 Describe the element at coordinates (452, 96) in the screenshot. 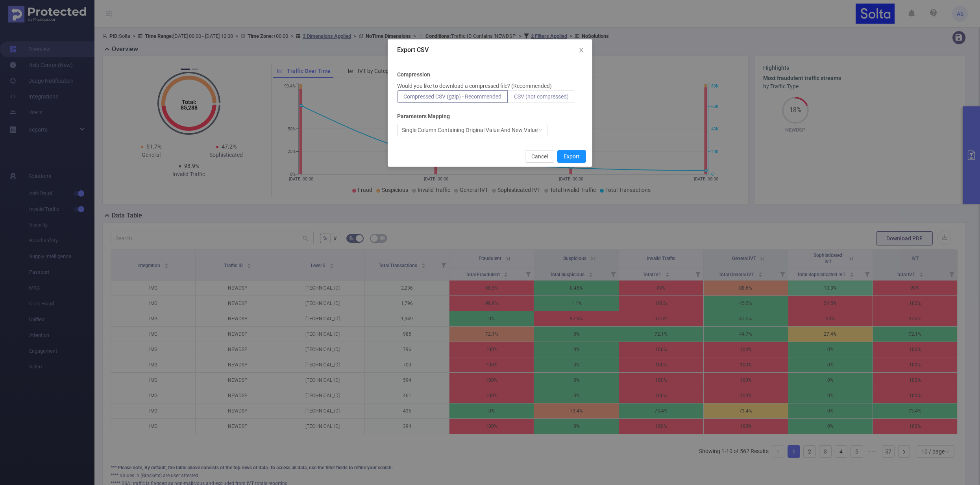

I see `span: Compressed CSV (gzip) - Recommended` at that location.